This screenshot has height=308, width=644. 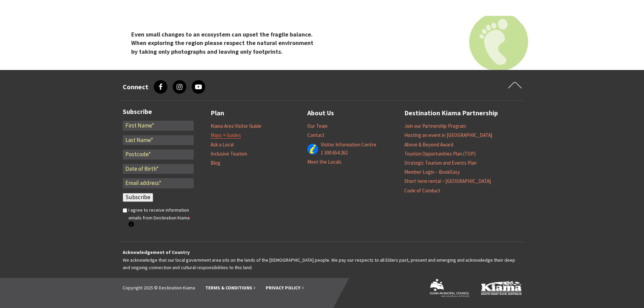 I want to click on a: Contact, so click(x=316, y=135).